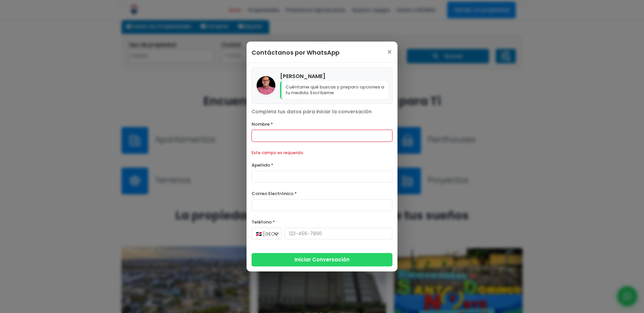 The width and height of the screenshot is (644, 313). Describe the element at coordinates (322, 260) in the screenshot. I see `button: Iniciar Conversación` at that location.